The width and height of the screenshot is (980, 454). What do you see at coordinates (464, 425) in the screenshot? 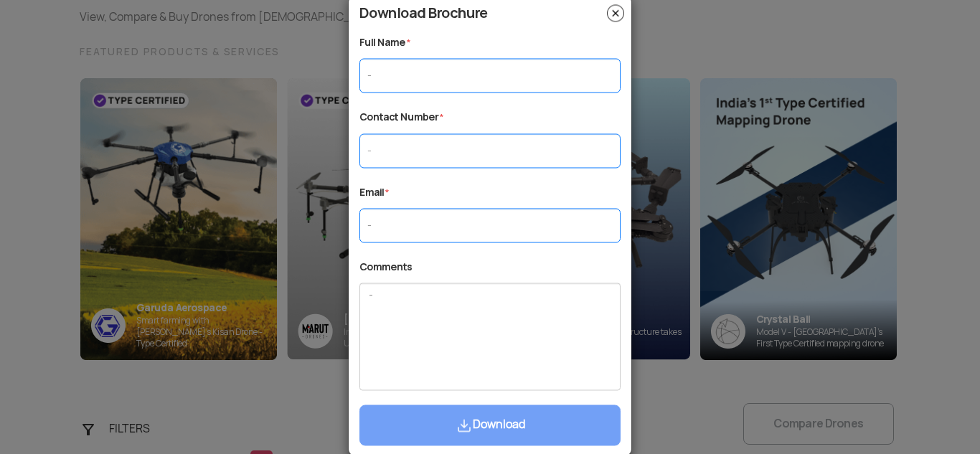
I see `img: download` at bounding box center [464, 425].